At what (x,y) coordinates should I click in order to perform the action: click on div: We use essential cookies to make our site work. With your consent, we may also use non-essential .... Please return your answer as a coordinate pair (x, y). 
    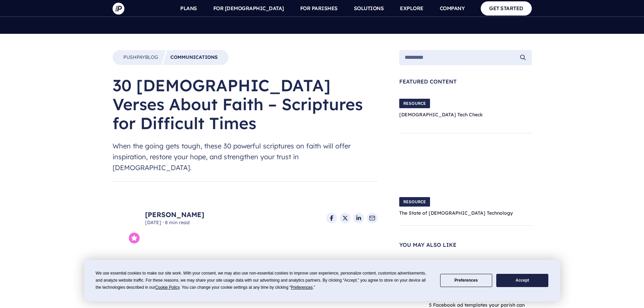
    Looking at the image, I should click on (264, 280).